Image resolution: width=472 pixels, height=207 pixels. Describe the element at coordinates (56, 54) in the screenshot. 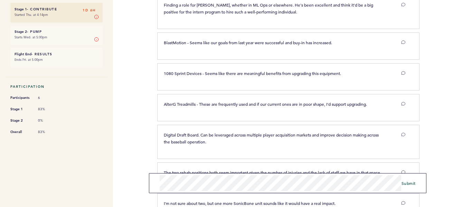

I see `h6: - Results` at that location.